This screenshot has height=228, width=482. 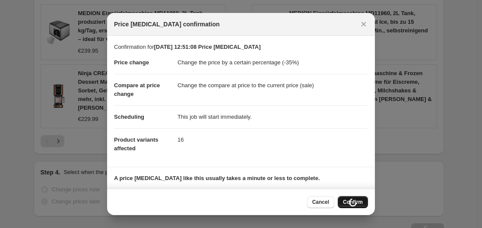 I want to click on button: Cancel, so click(x=321, y=202).